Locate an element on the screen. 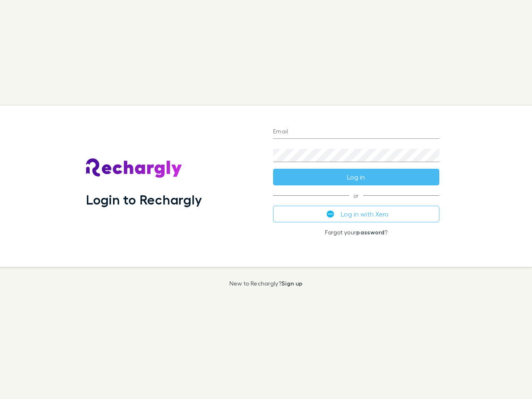 The image size is (532, 399). p: Forgot your ? is located at coordinates (356, 232).